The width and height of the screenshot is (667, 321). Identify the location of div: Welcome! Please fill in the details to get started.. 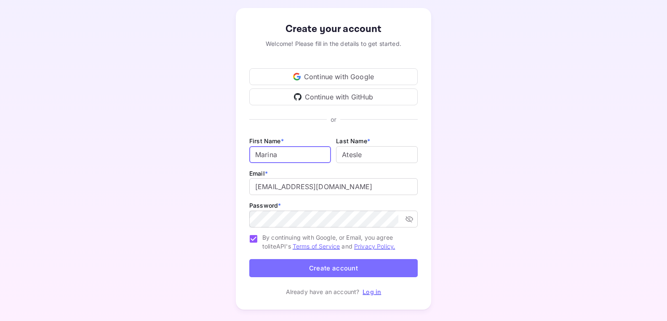
(334, 43).